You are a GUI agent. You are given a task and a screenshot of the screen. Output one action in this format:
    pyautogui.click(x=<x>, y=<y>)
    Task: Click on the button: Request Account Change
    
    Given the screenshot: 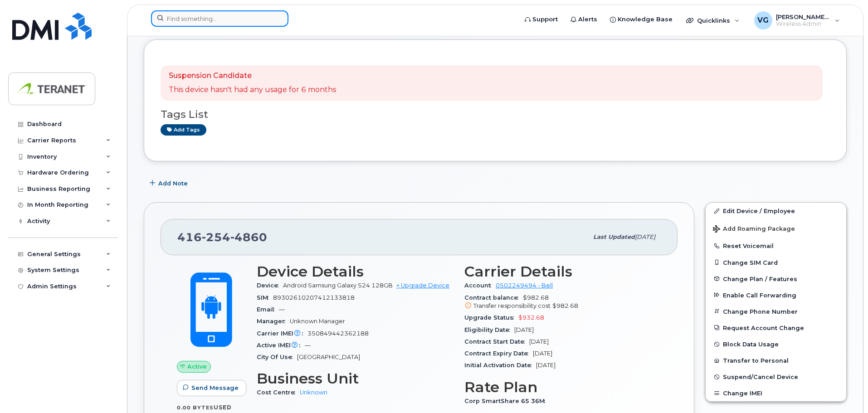 What is the action you would take?
    pyautogui.click(x=776, y=327)
    